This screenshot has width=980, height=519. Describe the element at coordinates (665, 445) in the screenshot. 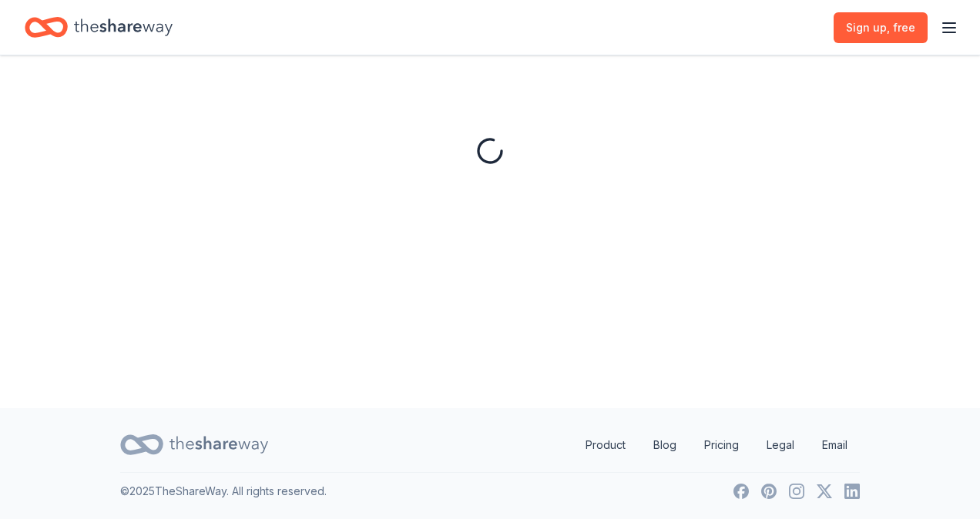

I see `a: Blog` at that location.